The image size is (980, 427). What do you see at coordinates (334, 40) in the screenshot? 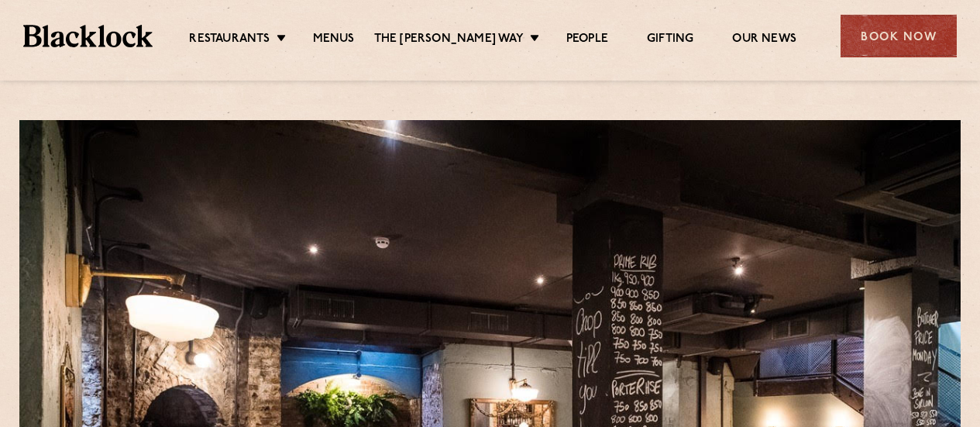
I see `a: Menus` at bounding box center [334, 40].